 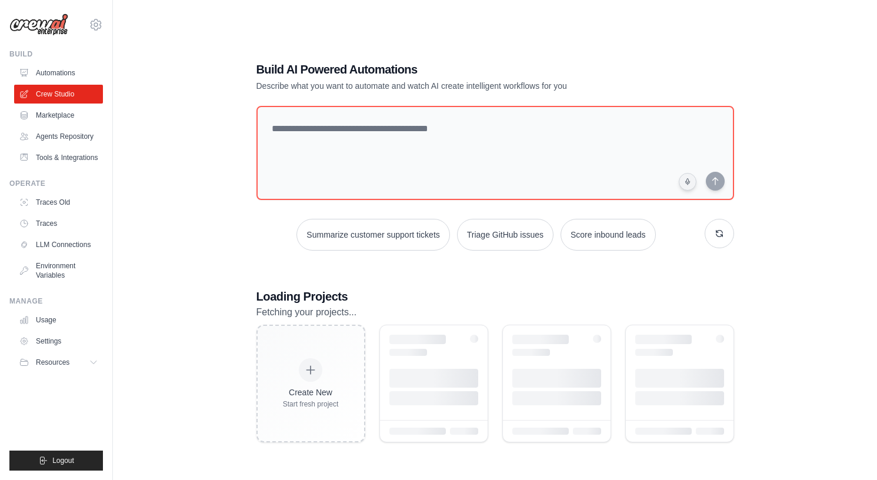 What do you see at coordinates (454, 69) in the screenshot?
I see `h1: Build AI Powered Automations` at bounding box center [454, 69].